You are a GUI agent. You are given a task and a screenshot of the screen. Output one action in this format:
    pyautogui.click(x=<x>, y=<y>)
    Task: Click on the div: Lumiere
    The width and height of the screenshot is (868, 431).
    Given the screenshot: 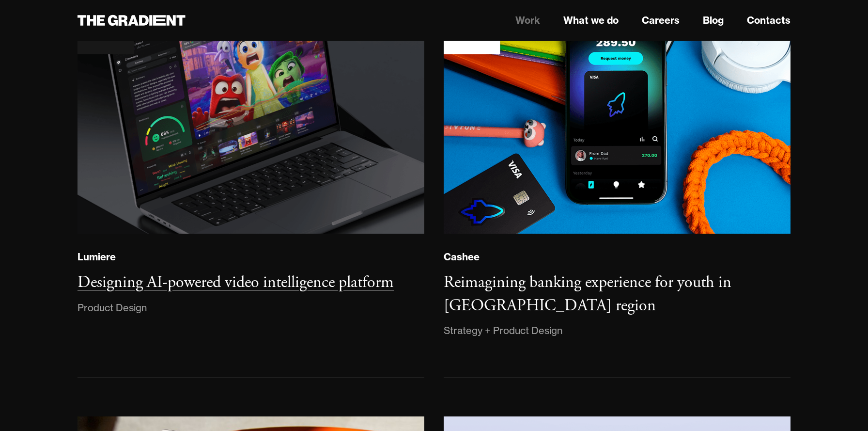 What is the action you would take?
    pyautogui.click(x=96, y=256)
    